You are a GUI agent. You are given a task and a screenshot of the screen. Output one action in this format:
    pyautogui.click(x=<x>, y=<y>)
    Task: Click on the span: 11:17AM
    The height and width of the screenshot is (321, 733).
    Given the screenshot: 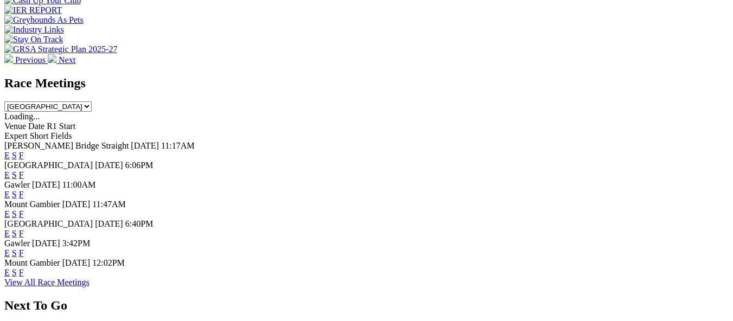 What is the action you would take?
    pyautogui.click(x=178, y=145)
    